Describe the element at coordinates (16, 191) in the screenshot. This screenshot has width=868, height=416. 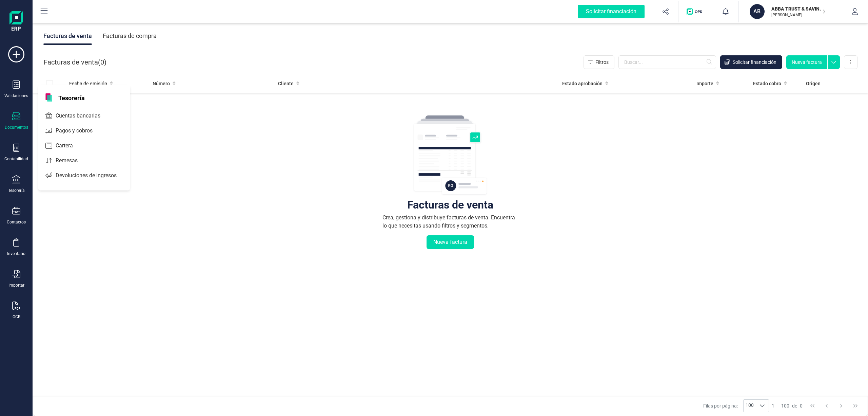
I see `div: Tesorería` at that location.